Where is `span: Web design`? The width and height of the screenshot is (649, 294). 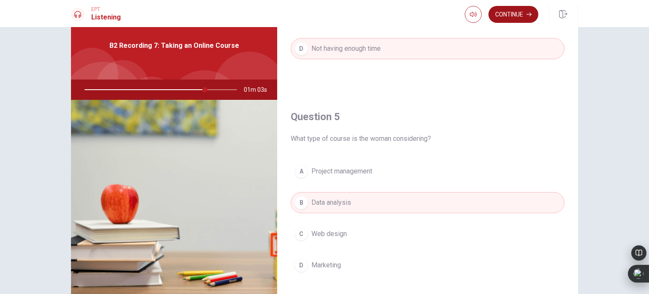
span: Web design is located at coordinates (329, 234).